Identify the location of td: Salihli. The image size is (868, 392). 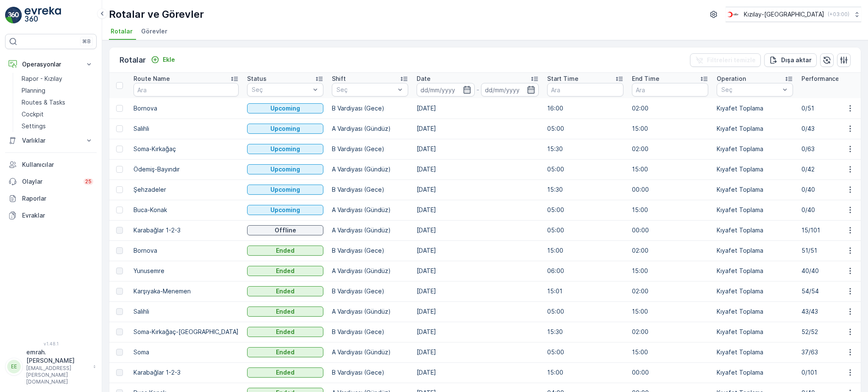
(186, 312).